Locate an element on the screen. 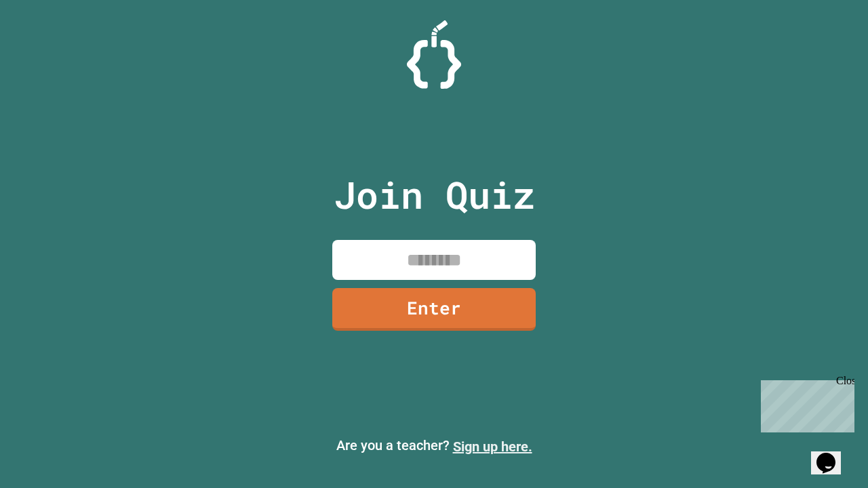 The height and width of the screenshot is (488, 868). p: Join Quiz is located at coordinates (434, 194).